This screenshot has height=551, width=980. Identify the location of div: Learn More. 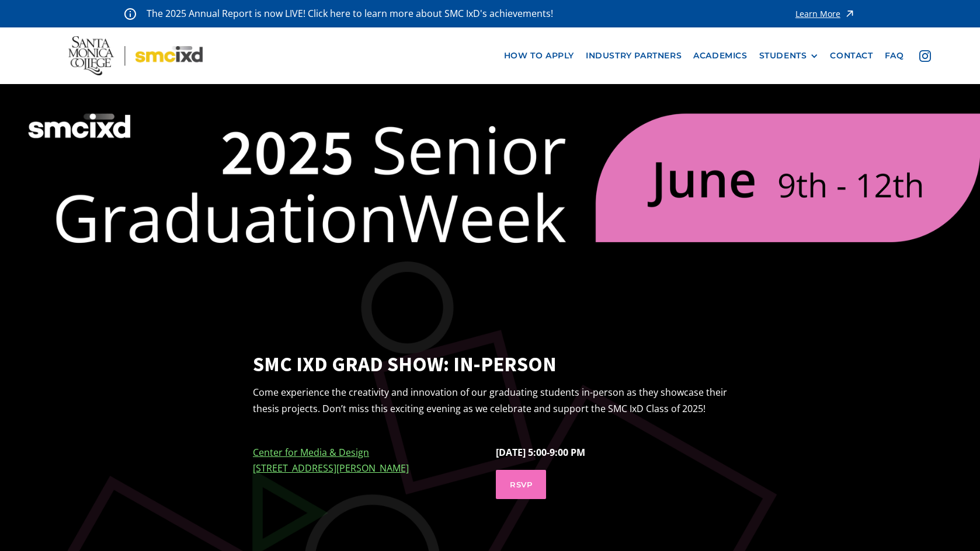
(818, 14).